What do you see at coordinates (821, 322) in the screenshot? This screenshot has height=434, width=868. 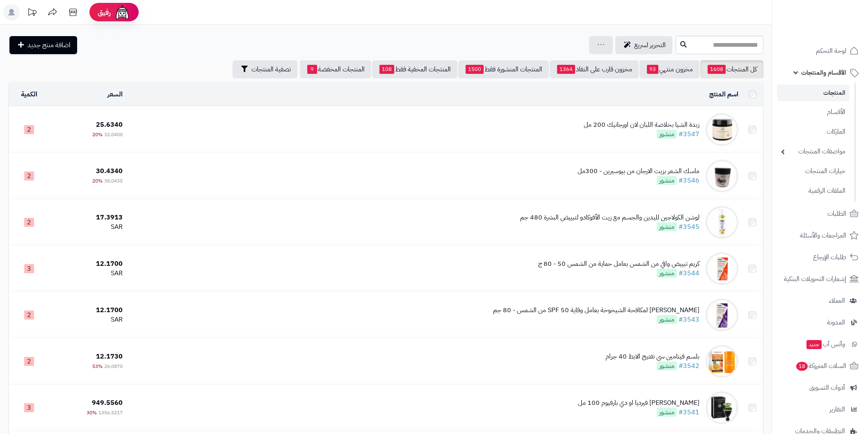 I see `a: المدونة` at bounding box center [821, 322].